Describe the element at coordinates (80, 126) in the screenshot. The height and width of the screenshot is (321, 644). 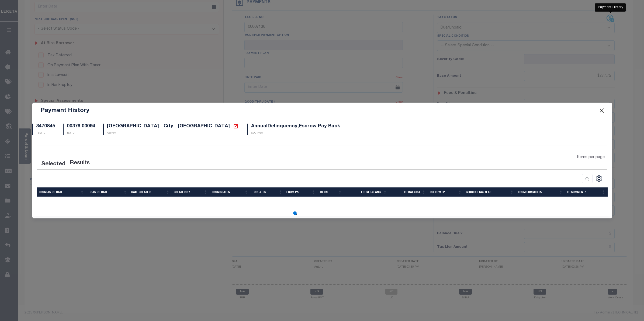
I see `h5: 00376 00094` at that location.